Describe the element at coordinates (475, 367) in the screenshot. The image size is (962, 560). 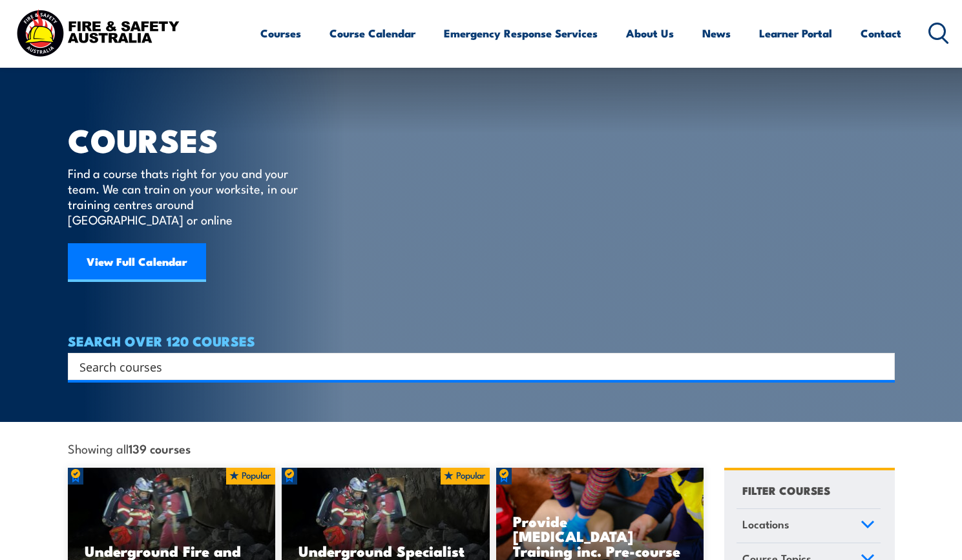
I see `form: Search form` at that location.